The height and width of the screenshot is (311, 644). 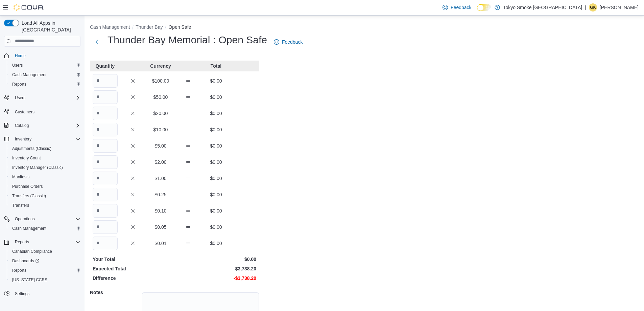 I want to click on span: Manifests, so click(x=45, y=177).